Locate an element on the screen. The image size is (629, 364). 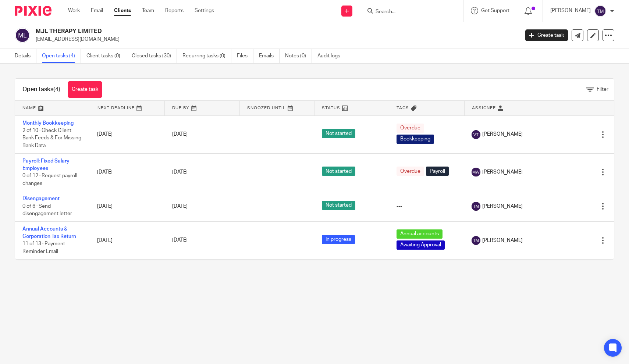
span: Payroll is located at coordinates (437, 171).